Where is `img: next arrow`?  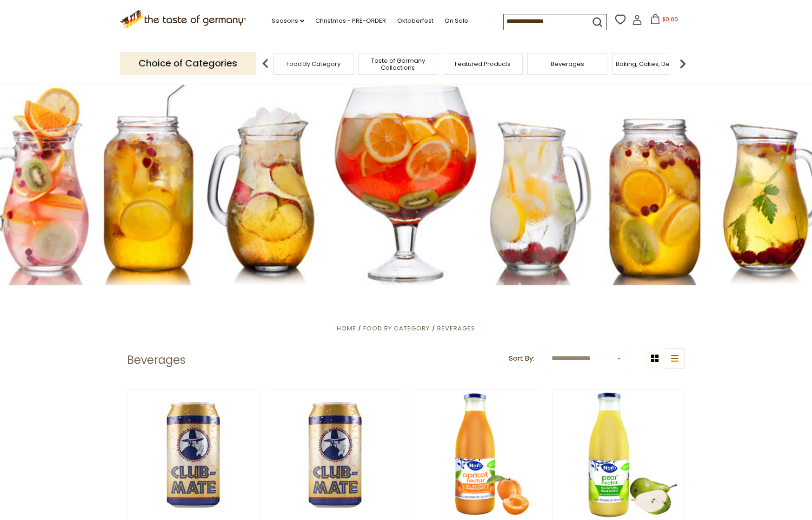 img: next arrow is located at coordinates (683, 64).